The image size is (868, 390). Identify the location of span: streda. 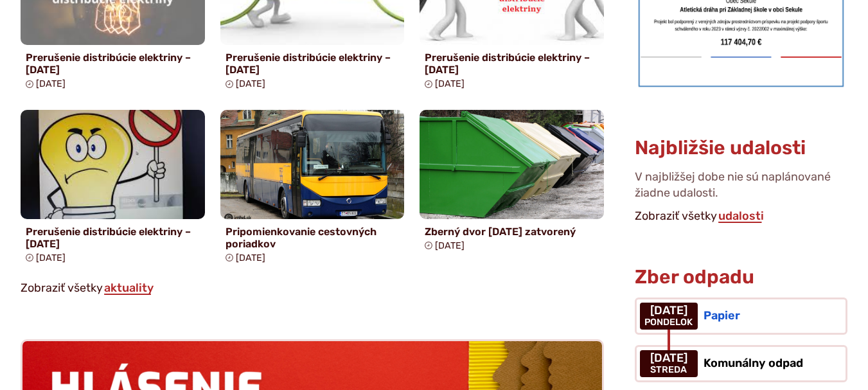
(669, 370).